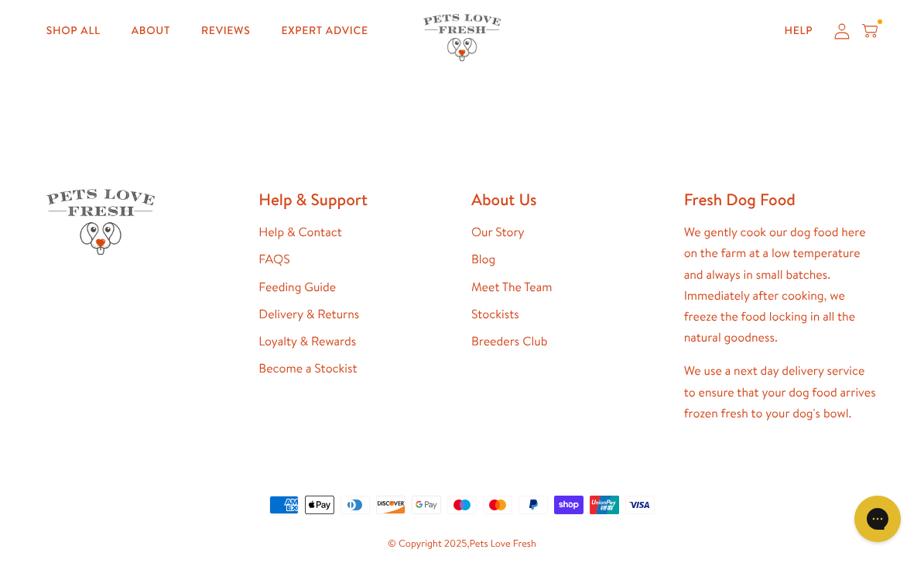 This screenshot has width=924, height=563. What do you see at coordinates (781, 285) in the screenshot?
I see `p: We gently cook our dog food here on the farm at a low temperature and always in small batches. Im...` at bounding box center [781, 285].